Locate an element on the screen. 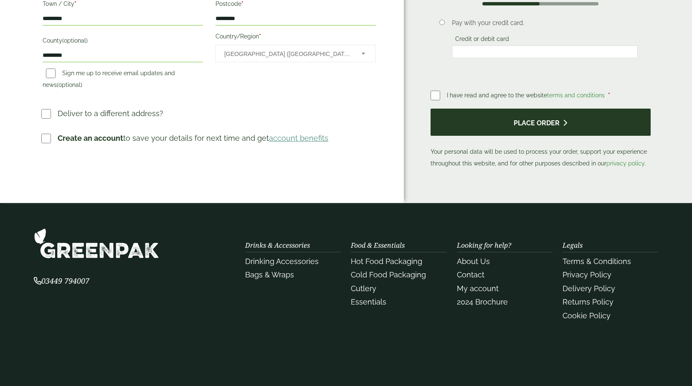 This screenshot has height=386, width=692. a: Hot Food Packaging is located at coordinates (387, 261).